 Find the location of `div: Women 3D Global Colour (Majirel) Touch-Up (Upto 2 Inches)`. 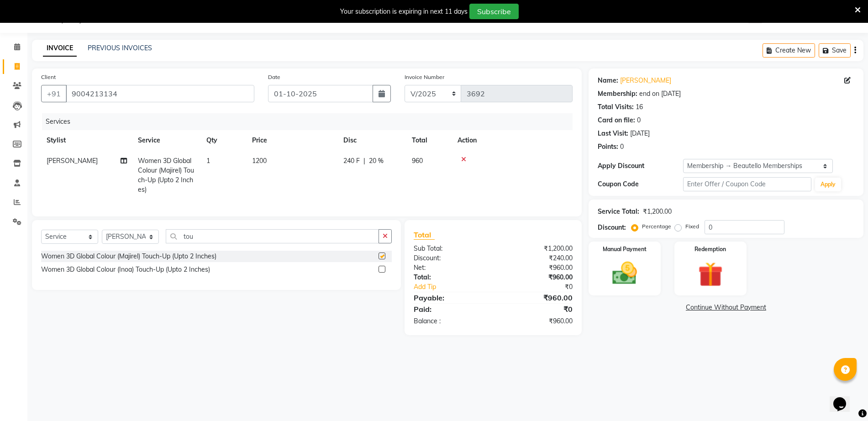

div: Women 3D Global Colour (Majirel) Touch-Up (Upto 2 Inches) is located at coordinates (129, 256).